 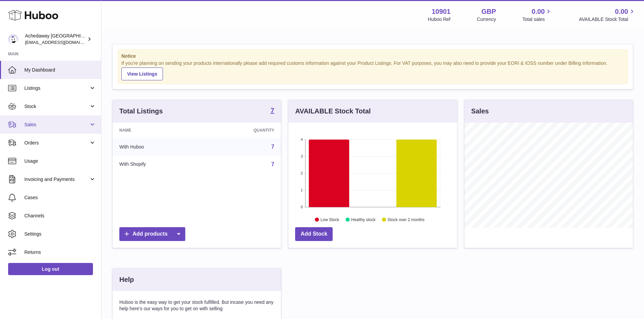 What do you see at coordinates (56, 143) in the screenshot?
I see `span: Orders` at bounding box center [56, 143].